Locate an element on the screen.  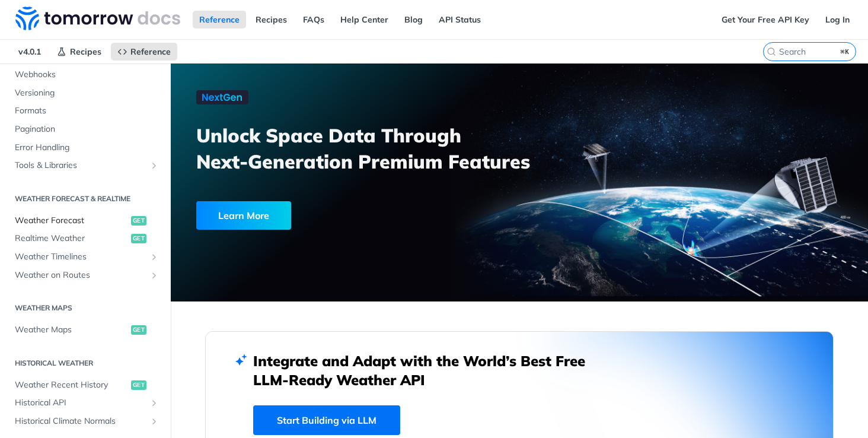
a: Weather Recent Historyget is located at coordinates (86, 385).